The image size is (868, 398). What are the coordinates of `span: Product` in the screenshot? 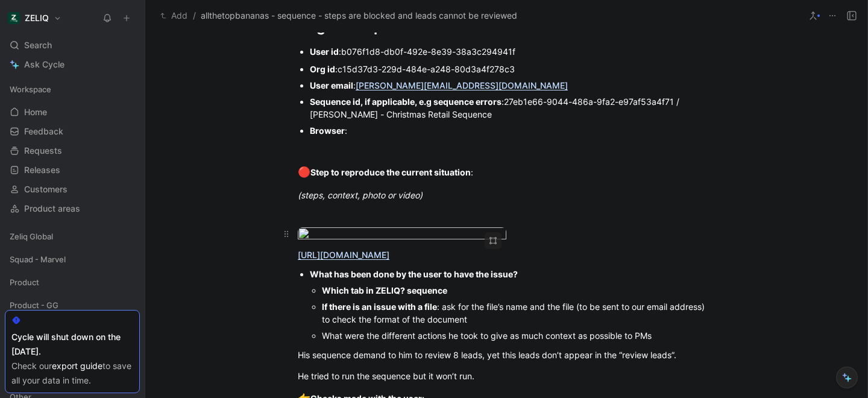 It's located at (24, 282).